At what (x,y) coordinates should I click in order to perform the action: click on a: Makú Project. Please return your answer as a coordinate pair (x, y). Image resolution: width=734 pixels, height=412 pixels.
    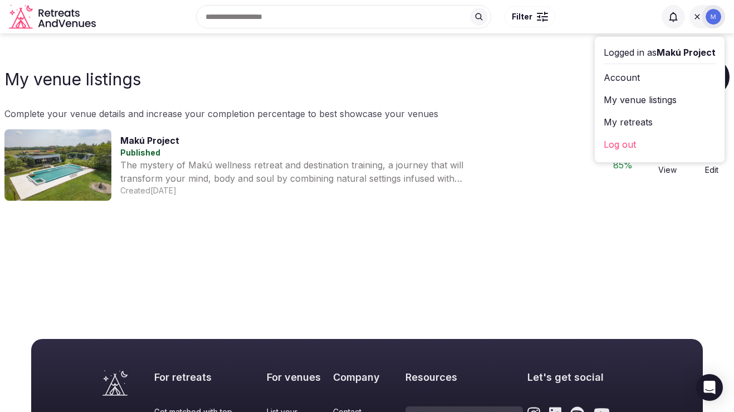
    Looking at the image, I should click on (150, 140).